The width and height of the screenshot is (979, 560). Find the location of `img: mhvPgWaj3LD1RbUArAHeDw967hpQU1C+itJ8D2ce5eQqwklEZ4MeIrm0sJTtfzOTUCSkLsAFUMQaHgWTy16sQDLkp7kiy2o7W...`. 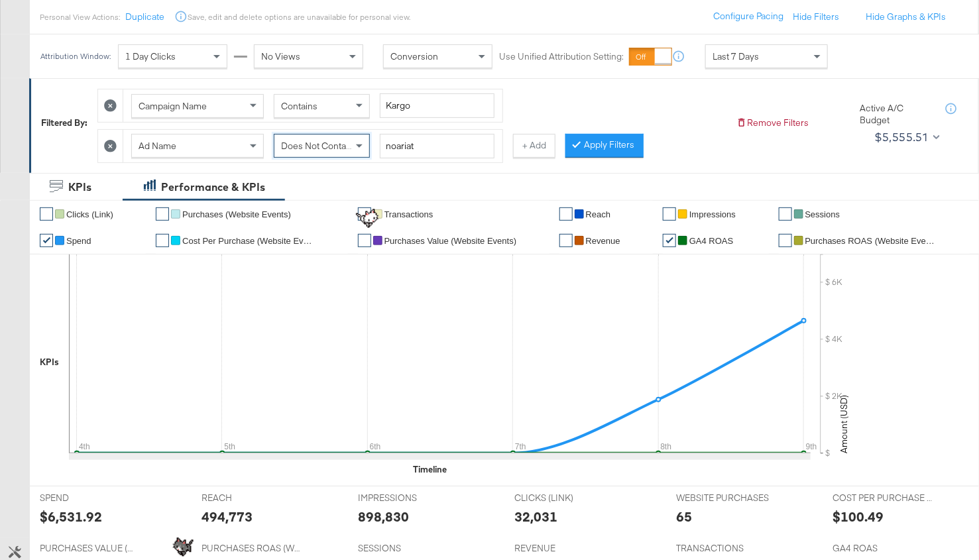

img: mhvPgWaj3LD1RbUArAHeDw967hpQU1C+itJ8D2ce5eQqwklEZ4MeIrm0sJTtfzOTUCSkLsAFUMQaHgWTy16sQDLkp7kiy2o7W... is located at coordinates (369, 220).